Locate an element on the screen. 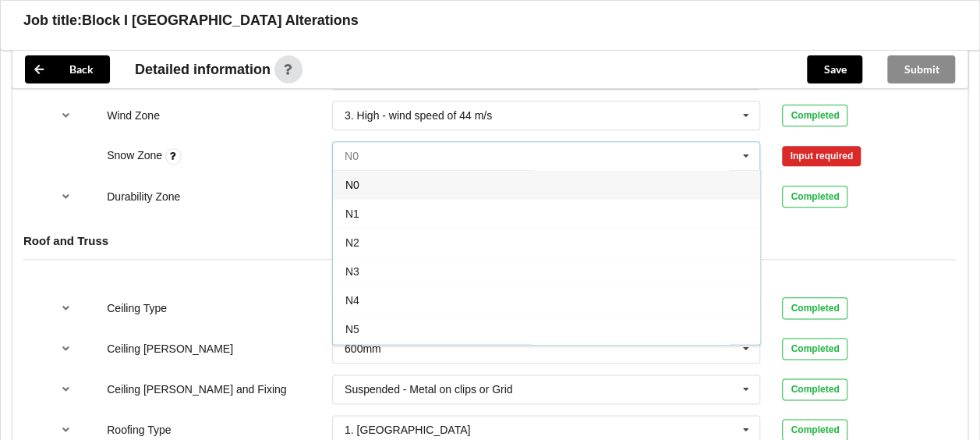  button: Back is located at coordinates (67, 69).